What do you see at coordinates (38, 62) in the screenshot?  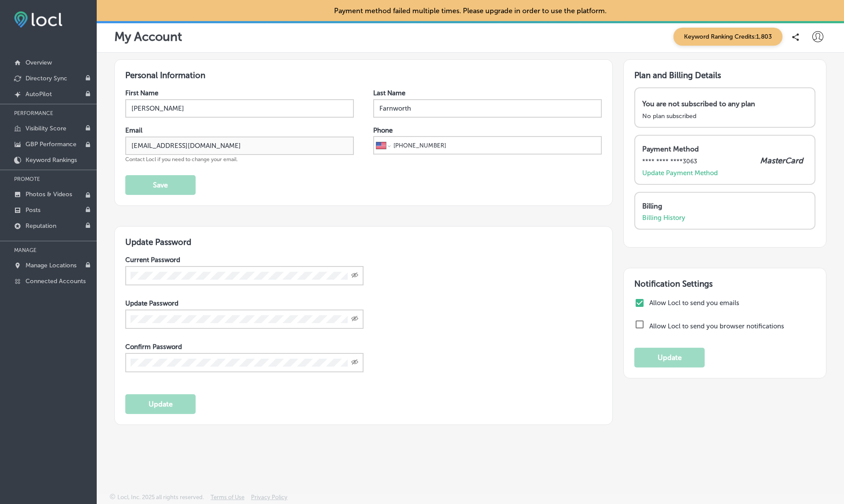 I see `p: Overview` at bounding box center [38, 62].